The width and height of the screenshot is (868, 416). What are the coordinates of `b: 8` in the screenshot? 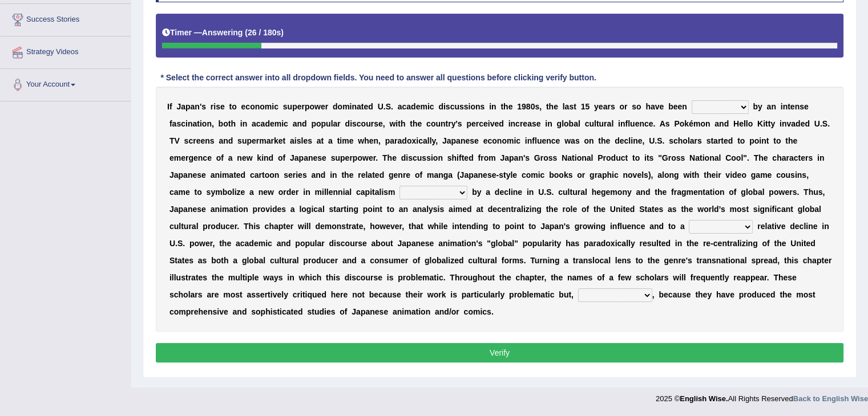 It's located at (529, 107).